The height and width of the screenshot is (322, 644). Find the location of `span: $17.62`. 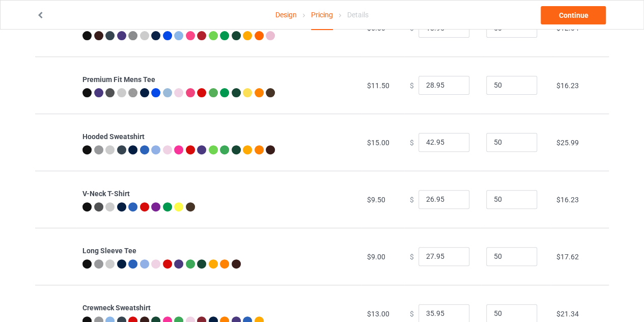

span: $17.62 is located at coordinates (567, 256).